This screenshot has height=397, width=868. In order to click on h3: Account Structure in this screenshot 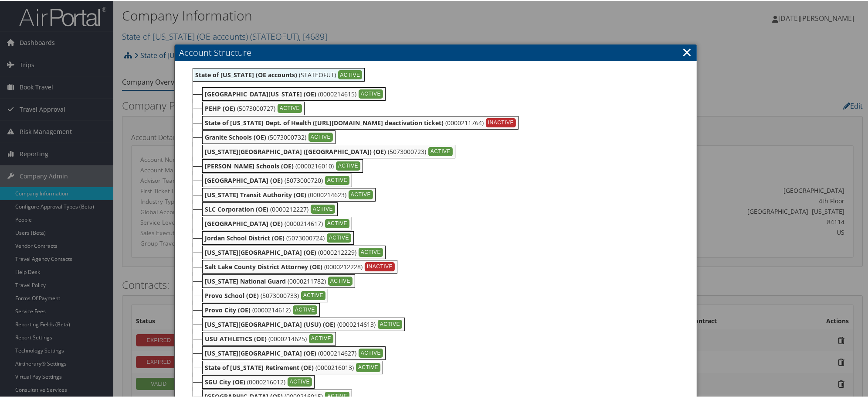, I will do `click(436, 52)`.